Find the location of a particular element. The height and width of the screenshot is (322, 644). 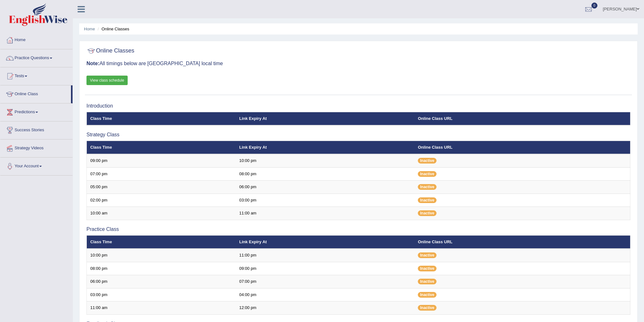

td: 12:00 pm is located at coordinates (325, 308).